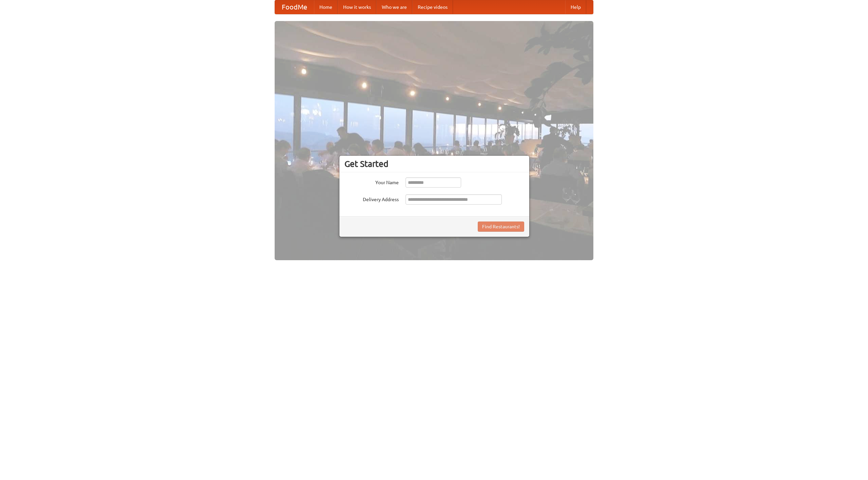 This screenshot has width=868, height=480. What do you see at coordinates (326, 7) in the screenshot?
I see `a: Home` at bounding box center [326, 7].